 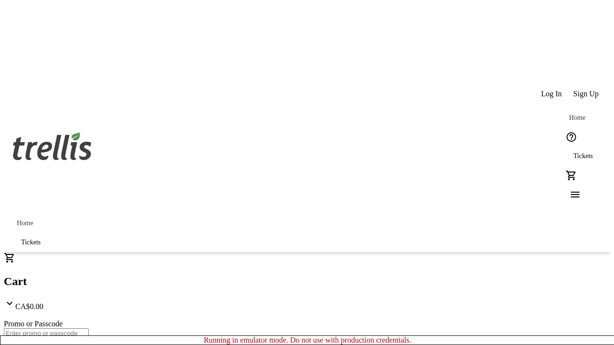 What do you see at coordinates (551, 94) in the screenshot?
I see `button: Log In` at bounding box center [551, 94].